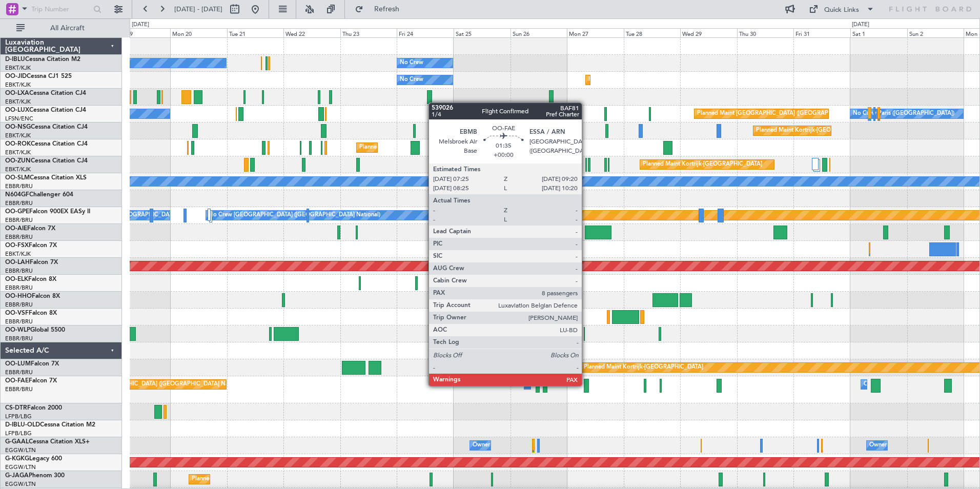 The width and height of the screenshot is (980, 489). I want to click on a: OO-AIEFalcon 7X, so click(30, 229).